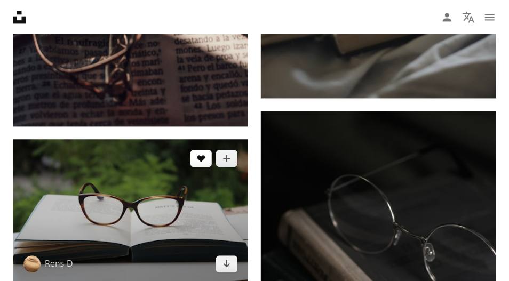 This screenshot has height=281, width=509. I want to click on button: 컬렉션에 추가, so click(227, 158).